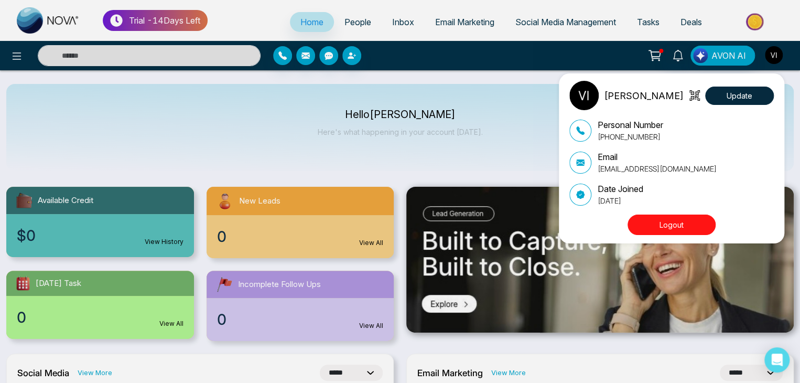 This screenshot has height=383, width=800. I want to click on p: Personal Number, so click(630, 125).